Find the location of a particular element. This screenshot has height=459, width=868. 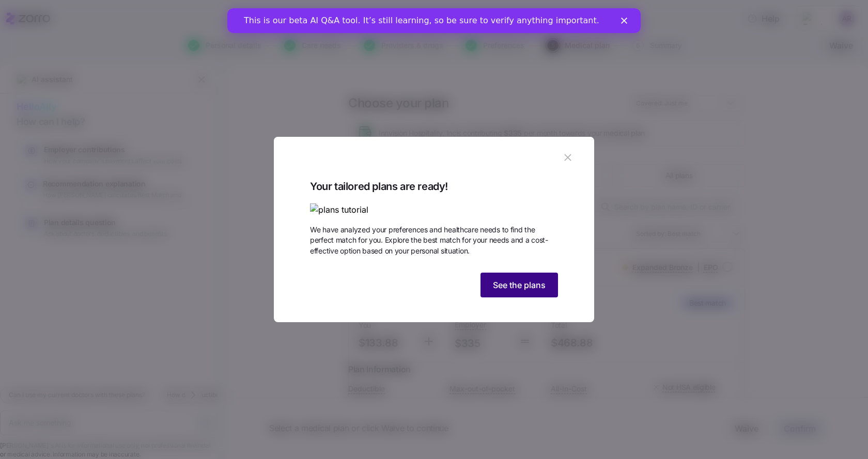

button: See the plans is located at coordinates (519, 285).